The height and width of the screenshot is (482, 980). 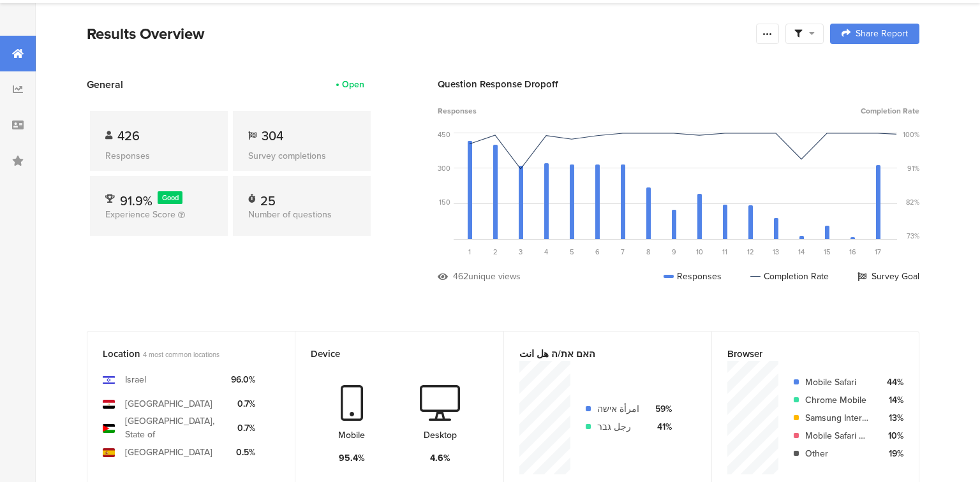 What do you see at coordinates (136, 201) in the screenshot?
I see `span: 91.9%` at bounding box center [136, 201].